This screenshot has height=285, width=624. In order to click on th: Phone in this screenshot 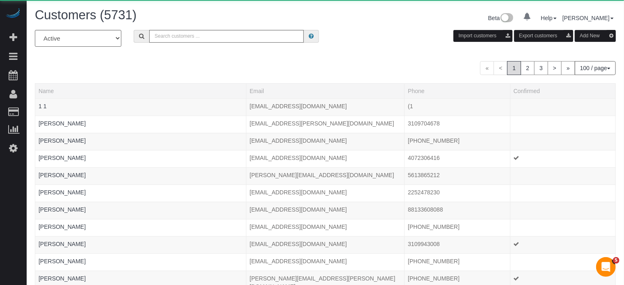, I will do `click(457, 91)`.